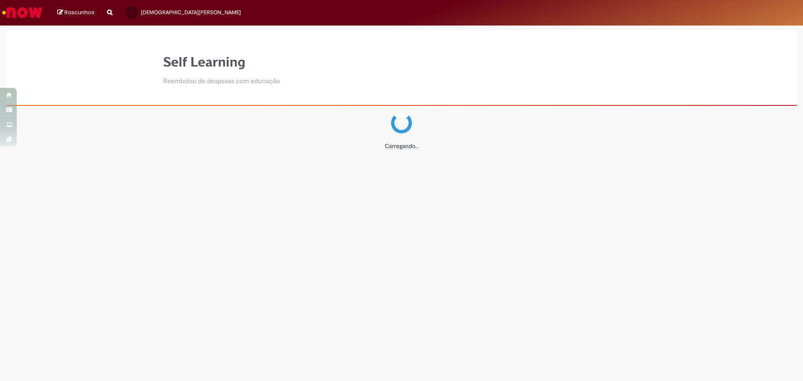  Describe the element at coordinates (76, 13) in the screenshot. I see `a: Rascunhos` at that location.